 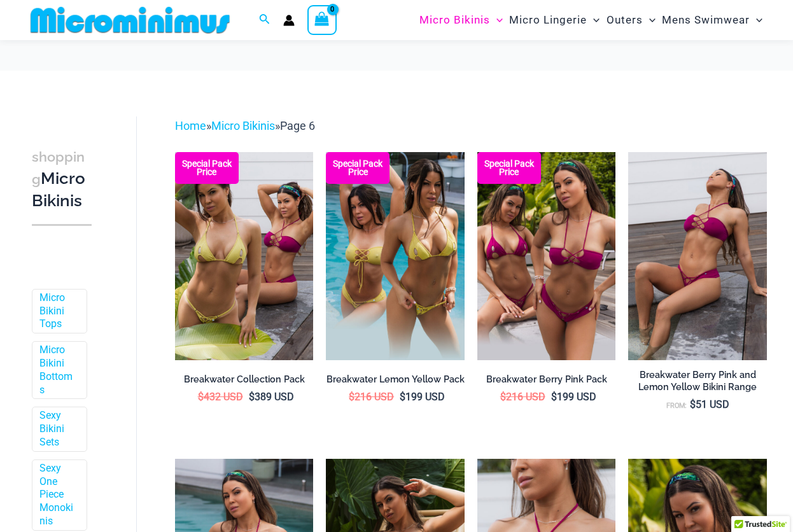 What do you see at coordinates (590, 19) in the screenshot?
I see `nav: Site Navigation` at bounding box center [590, 19].